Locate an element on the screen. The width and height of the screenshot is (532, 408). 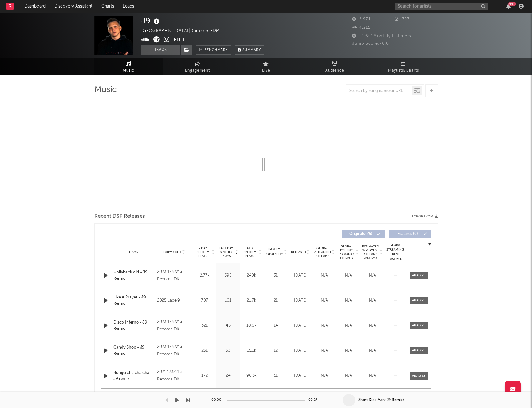
span: Playlists/Charts is located at coordinates (404, 71).